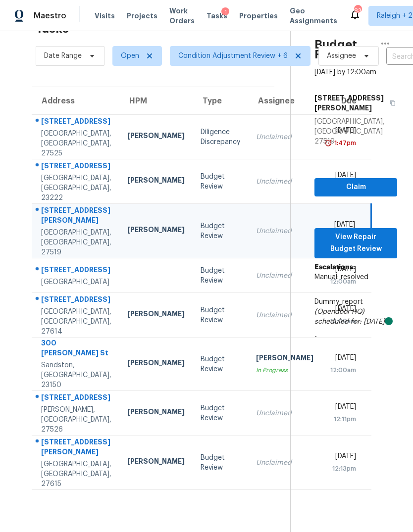 The image size is (413, 532). I want to click on span: Tasks, so click(217, 16).